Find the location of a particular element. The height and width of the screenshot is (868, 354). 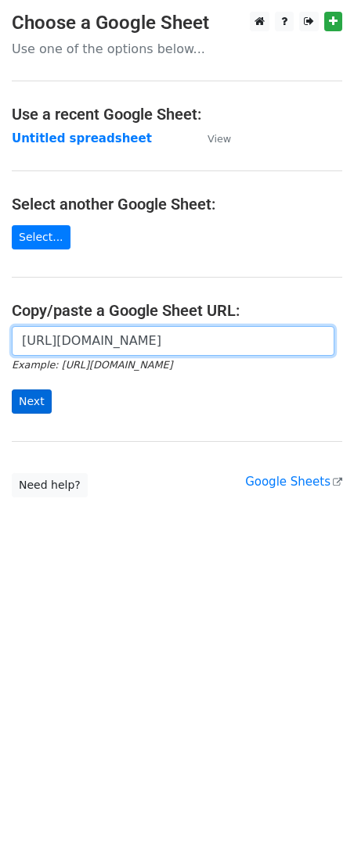

h4: Select another Google Sheet: is located at coordinates (177, 204).